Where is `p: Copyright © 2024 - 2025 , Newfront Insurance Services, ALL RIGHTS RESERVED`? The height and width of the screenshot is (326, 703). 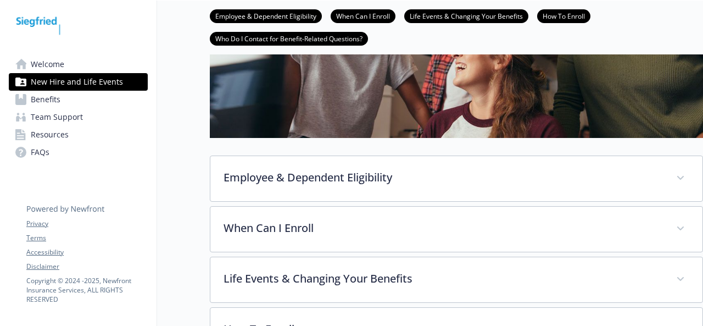
p: Copyright © 2024 - 2025 , Newfront Insurance Services, ALL RIGHTS RESERVED is located at coordinates (87, 289).